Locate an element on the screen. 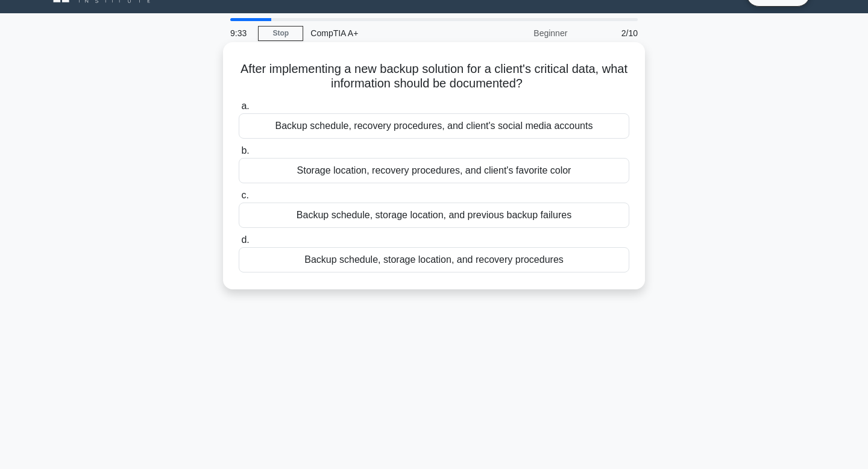 This screenshot has width=868, height=469. span: d. is located at coordinates (245, 239).